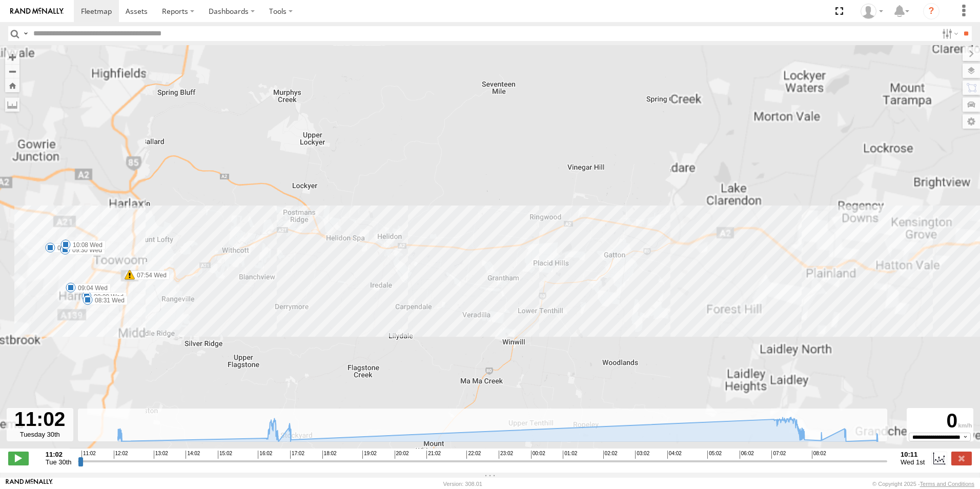  What do you see at coordinates (610, 455) in the screenshot?
I see `span: 02:02` at bounding box center [610, 455].